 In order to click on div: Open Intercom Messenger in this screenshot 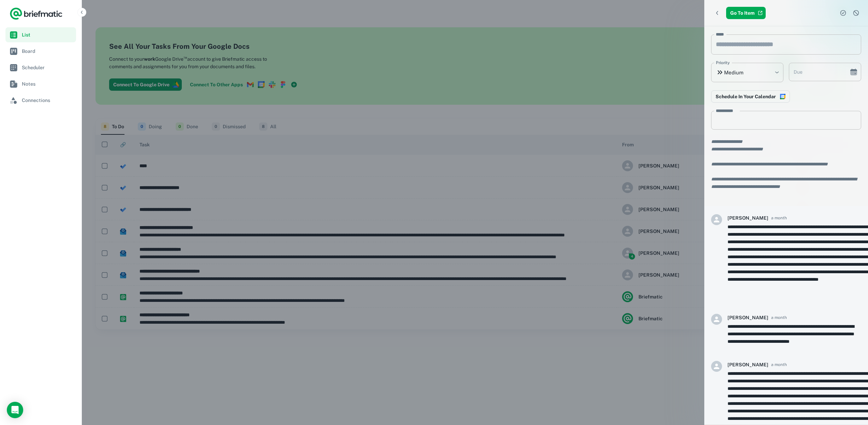, I will do `click(15, 410)`.